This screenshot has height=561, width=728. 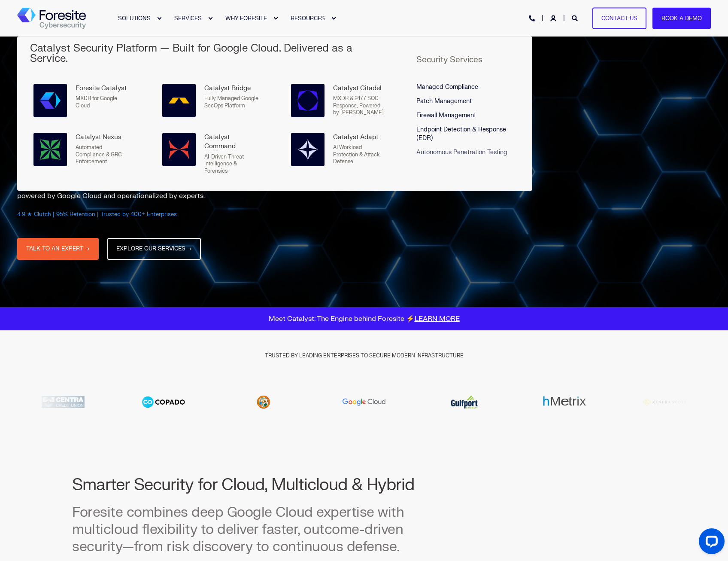 I want to click on span: Endpoint Detection & Response (EDR), so click(x=461, y=134).